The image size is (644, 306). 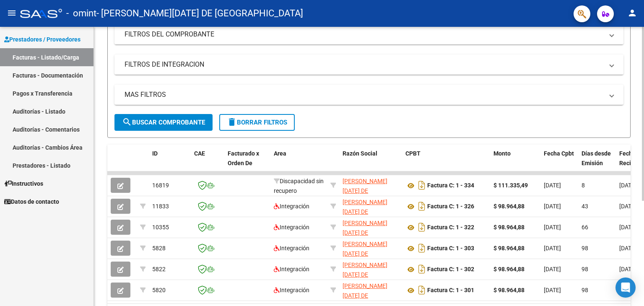 I want to click on span: Discapacidad sin recupero, so click(x=299, y=186).